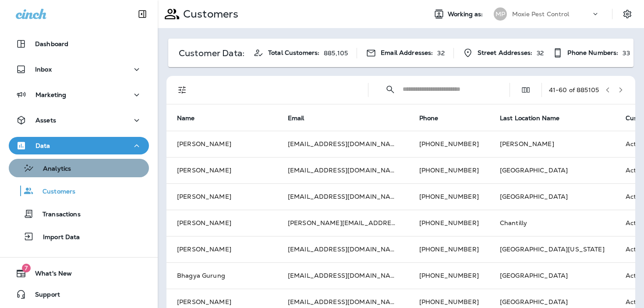 The height and width of the screenshot is (308, 644). What do you see at coordinates (53, 169) in the screenshot?
I see `p: Analytics` at bounding box center [53, 169].